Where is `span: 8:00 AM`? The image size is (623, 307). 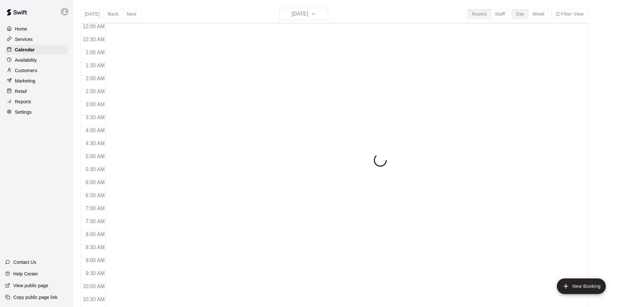
span: 8:00 AM is located at coordinates (95, 234).